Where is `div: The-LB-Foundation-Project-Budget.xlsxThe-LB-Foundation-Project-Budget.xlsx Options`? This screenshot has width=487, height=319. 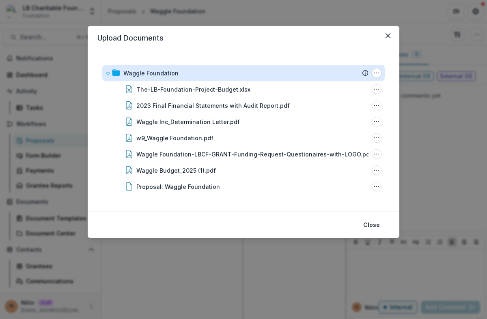 div: The-LB-Foundation-Project-Budget.xlsxThe-LB-Foundation-Project-Budget.xlsx Options is located at coordinates (243, 89).